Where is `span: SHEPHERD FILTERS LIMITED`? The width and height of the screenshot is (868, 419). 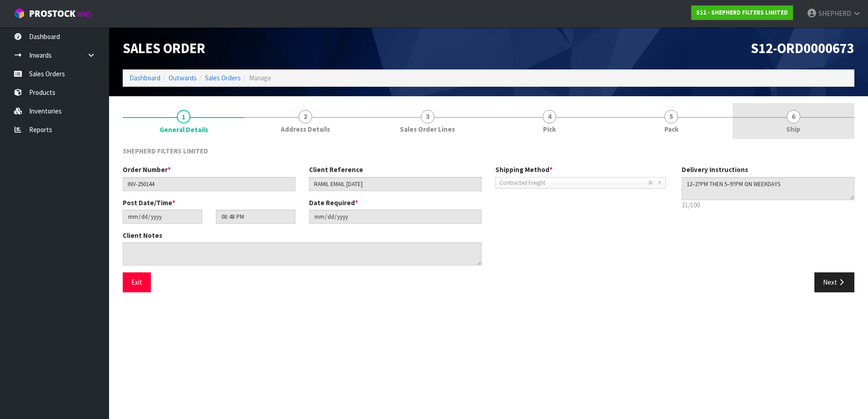
span: SHEPHERD FILTERS LIMITED is located at coordinates (165, 151).